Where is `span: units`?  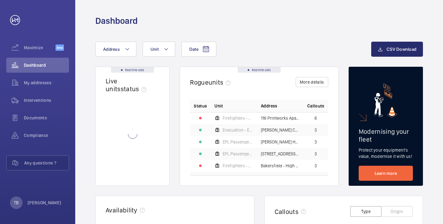
span: units is located at coordinates (221, 82).